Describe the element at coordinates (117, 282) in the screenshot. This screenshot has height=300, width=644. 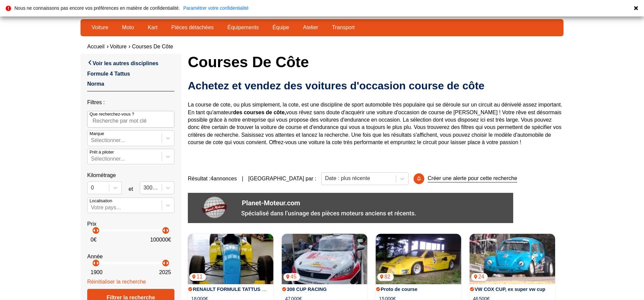
I see `a: Réinitialiser la recherche` at that location.